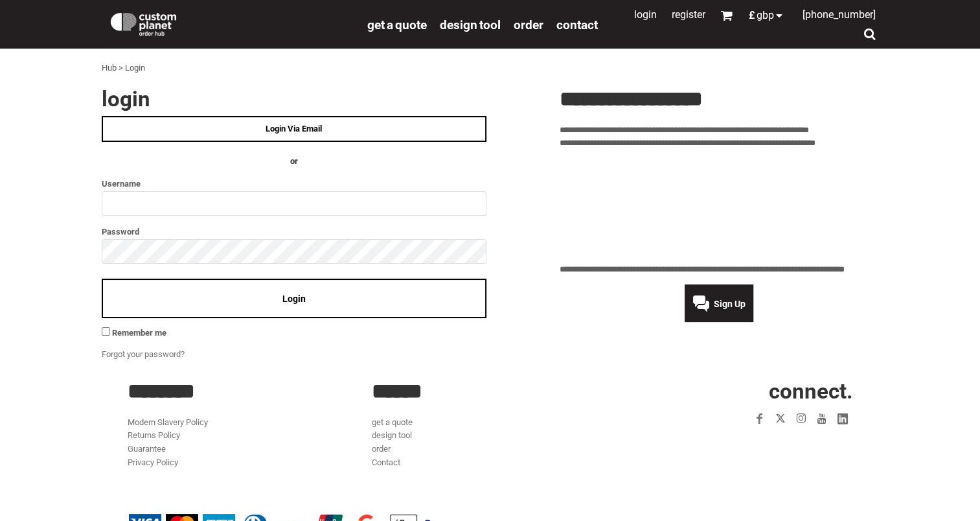 The width and height of the screenshot is (980, 521). I want to click on img: Custom Planet, so click(143, 22).